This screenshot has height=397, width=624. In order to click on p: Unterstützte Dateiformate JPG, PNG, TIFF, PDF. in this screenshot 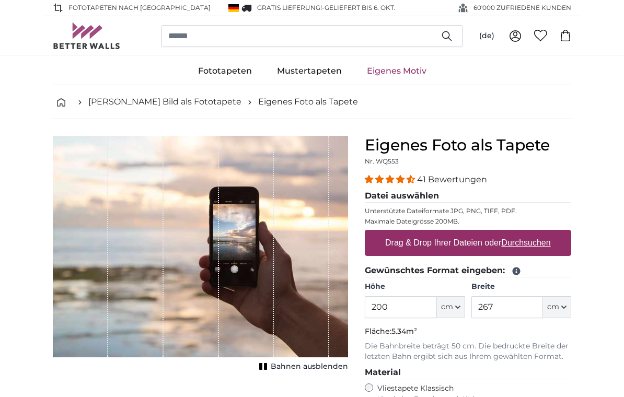, I will do `click(467, 211)`.